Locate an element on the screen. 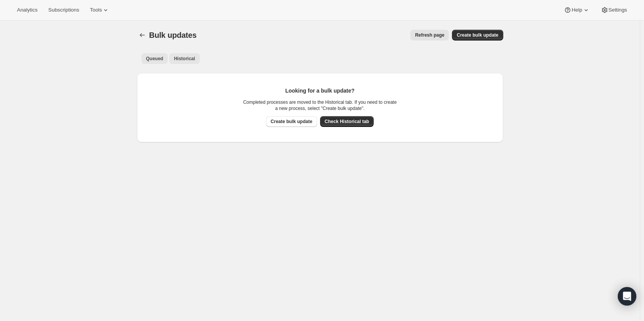 The width and height of the screenshot is (644, 321). button: Tools is located at coordinates (100, 10).